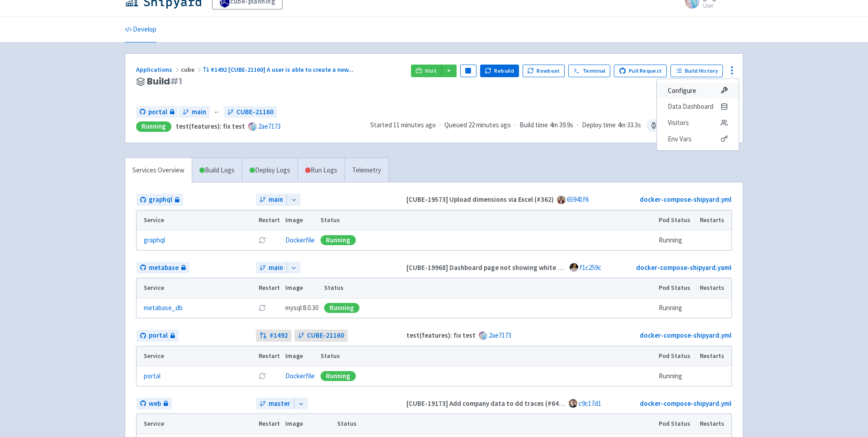 The width and height of the screenshot is (868, 437). Describe the element at coordinates (321, 170) in the screenshot. I see `a: Run Logs` at that location.